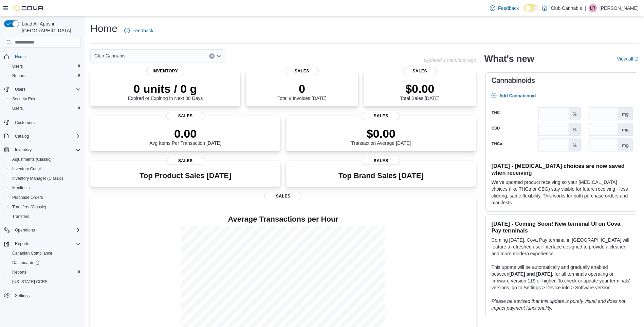 The image size is (644, 327). I want to click on a: Transfers (Classic), so click(29, 207).